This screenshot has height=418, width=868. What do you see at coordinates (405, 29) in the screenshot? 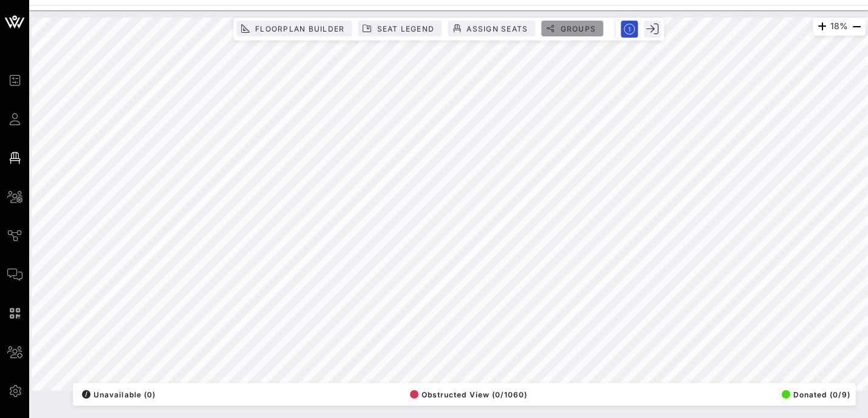
I see `span: Seat Legend` at bounding box center [405, 29].